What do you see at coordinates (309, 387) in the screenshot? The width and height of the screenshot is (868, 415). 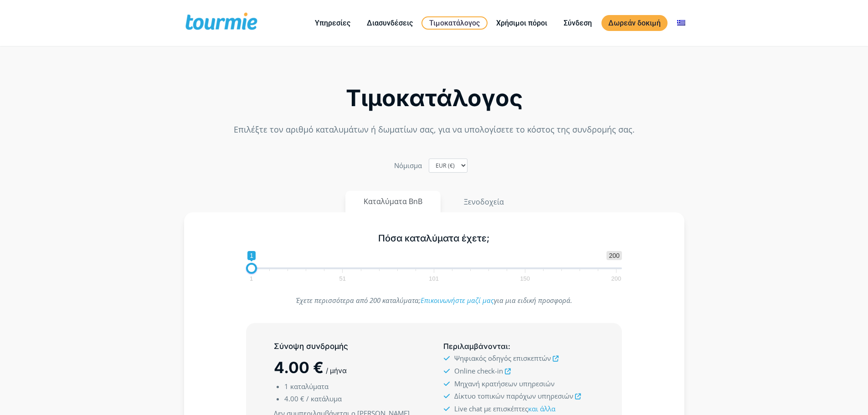 I see `span: καταλύματα` at bounding box center [309, 387].